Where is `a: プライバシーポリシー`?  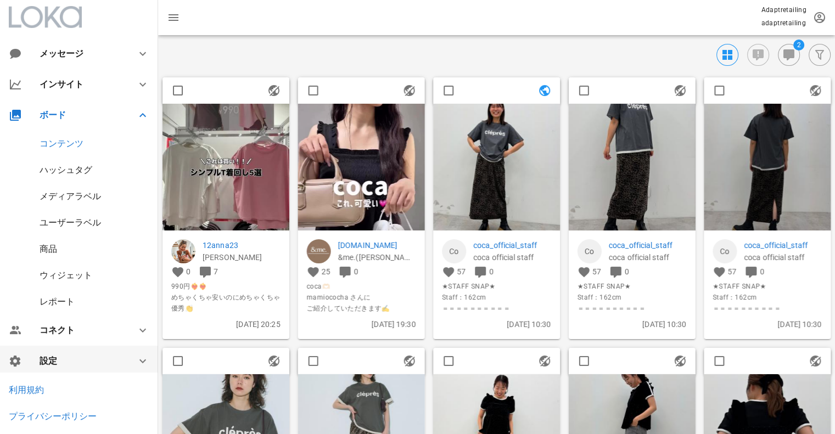
a: プライバシーポリシー is located at coordinates (53, 416).